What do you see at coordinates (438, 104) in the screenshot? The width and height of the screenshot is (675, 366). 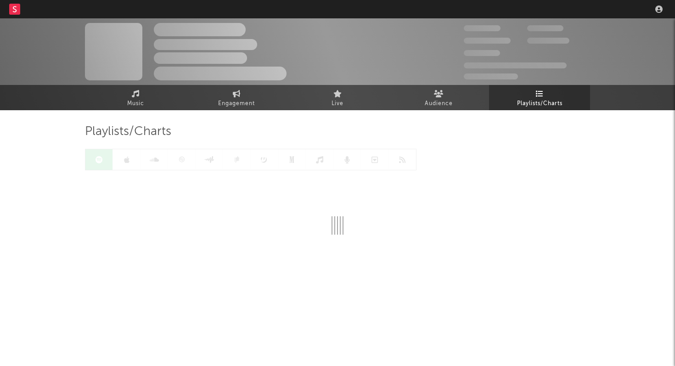 I see `span: Audience` at bounding box center [438, 104].